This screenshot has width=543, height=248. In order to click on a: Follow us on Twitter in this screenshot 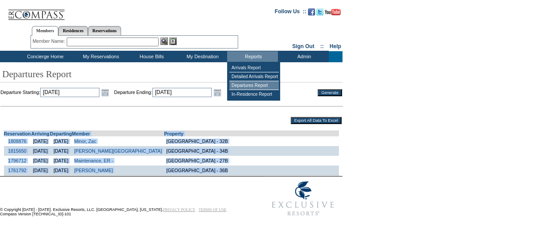, I will do `click(320, 14)`.